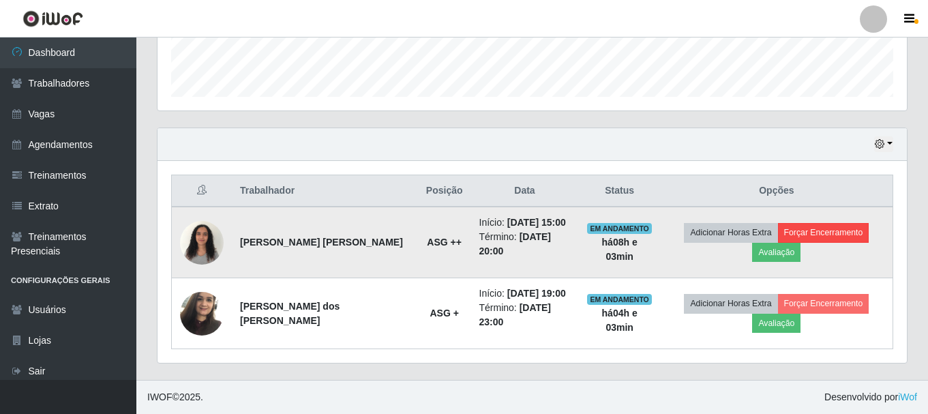 The height and width of the screenshot is (414, 928). I want to click on span: © 2025 ., so click(175, 397).